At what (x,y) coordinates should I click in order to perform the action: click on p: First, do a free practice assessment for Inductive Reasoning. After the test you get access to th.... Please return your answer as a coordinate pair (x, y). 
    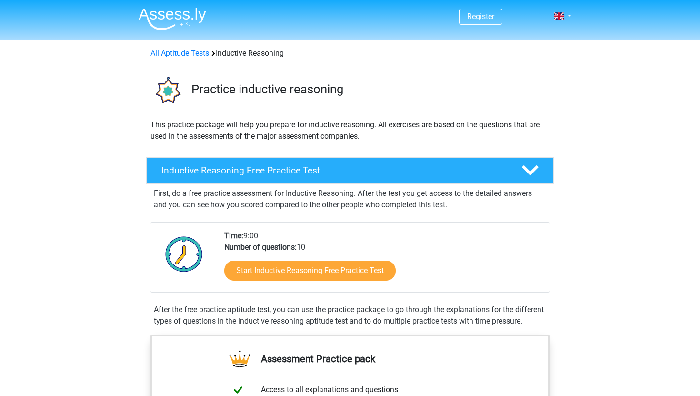
    Looking at the image, I should click on (350, 199).